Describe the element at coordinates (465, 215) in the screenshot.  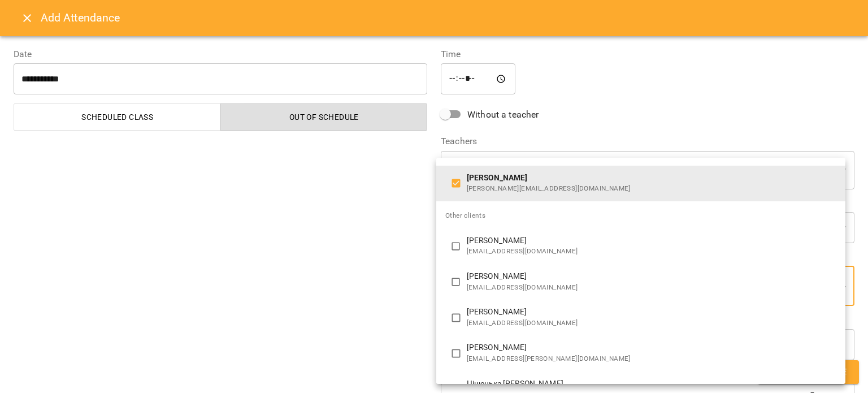
I see `span: Other clients` at that location.